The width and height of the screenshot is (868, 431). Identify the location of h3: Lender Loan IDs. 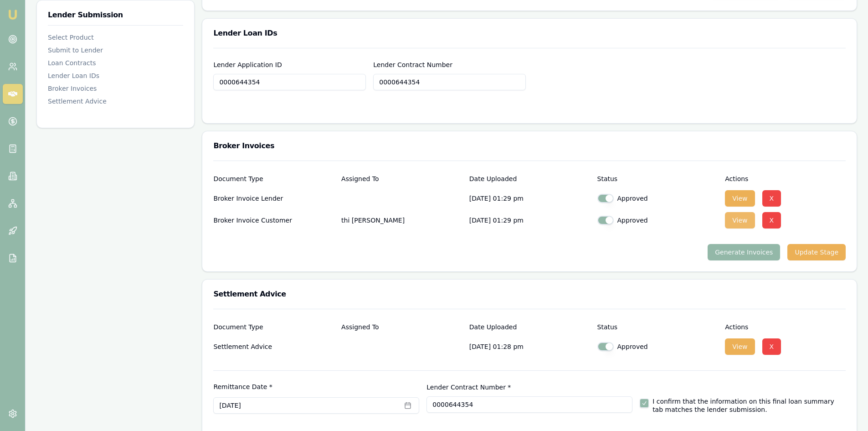
(529, 34).